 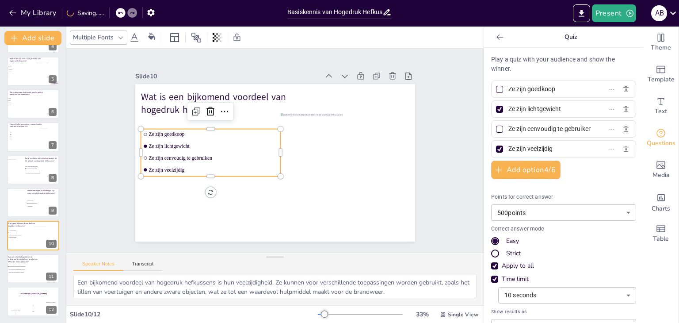 I want to click on span: 4, so click(x=23, y=139).